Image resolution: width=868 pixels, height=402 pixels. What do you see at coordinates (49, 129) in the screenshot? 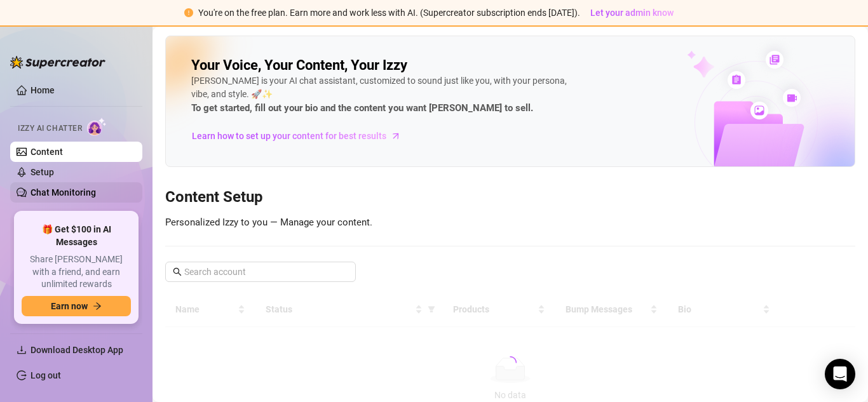
I see `span: Izzy AI Chatter` at bounding box center [49, 129].